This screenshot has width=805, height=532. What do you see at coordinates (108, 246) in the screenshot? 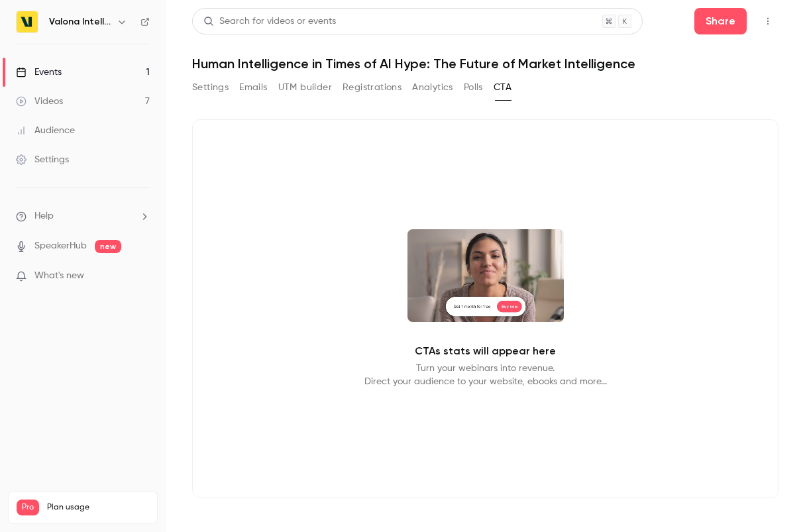
I see `span: new` at bounding box center [108, 246].